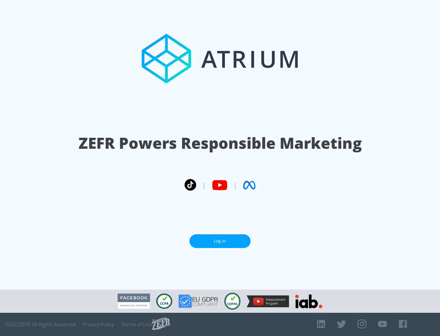 Image resolution: width=440 pixels, height=336 pixels. I want to click on a: Log In, so click(220, 241).